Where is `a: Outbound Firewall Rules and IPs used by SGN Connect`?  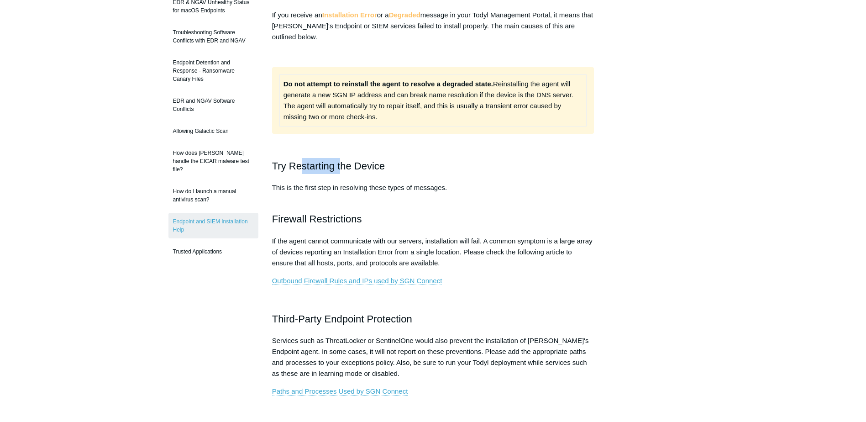
a: Outbound Firewall Rules and IPs used by SGN Connect is located at coordinates (357, 281).